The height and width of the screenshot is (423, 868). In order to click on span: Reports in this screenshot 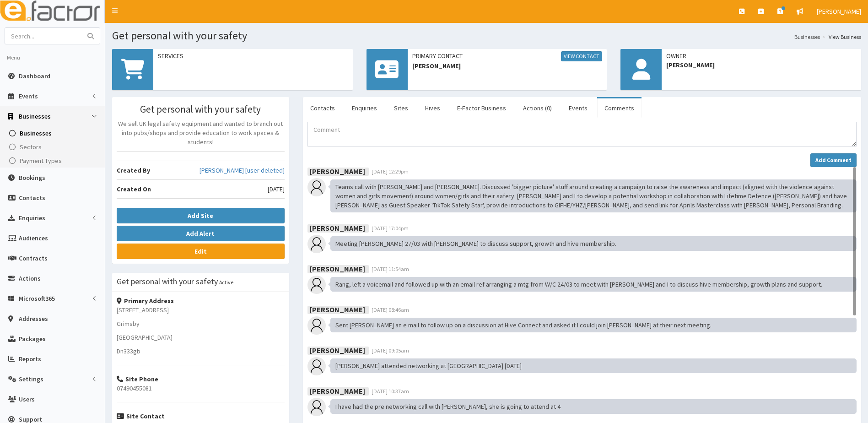, I will do `click(30, 359)`.